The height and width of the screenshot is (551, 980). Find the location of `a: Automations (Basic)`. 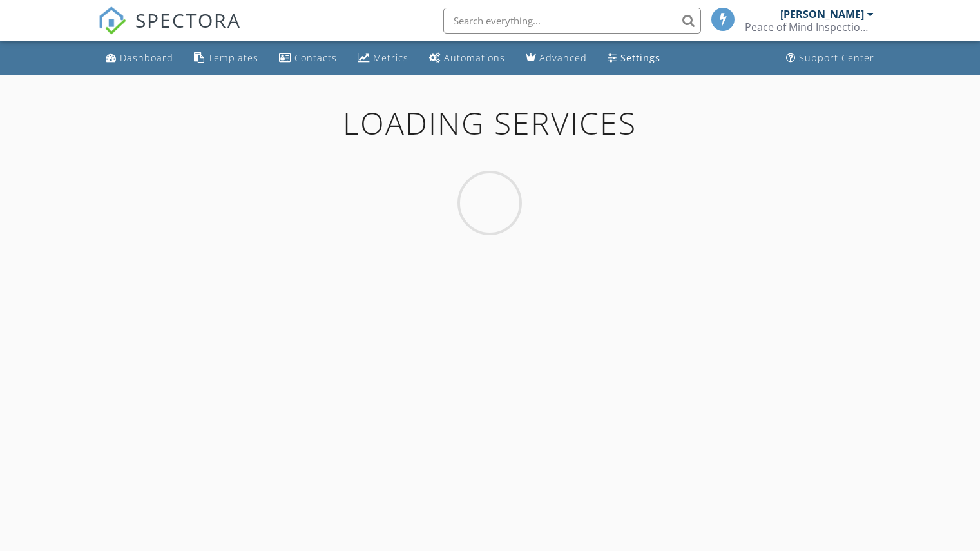

a: Automations (Basic) is located at coordinates (467, 58).